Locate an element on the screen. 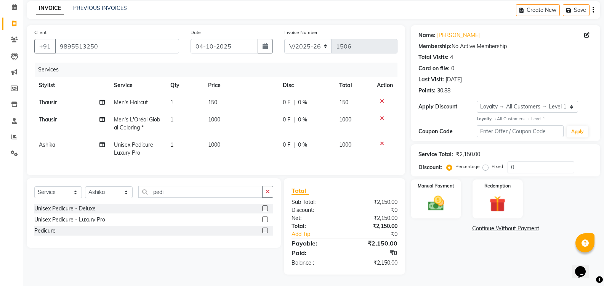 The height and width of the screenshot is (286, 604). div: 30.88 is located at coordinates (444, 90).